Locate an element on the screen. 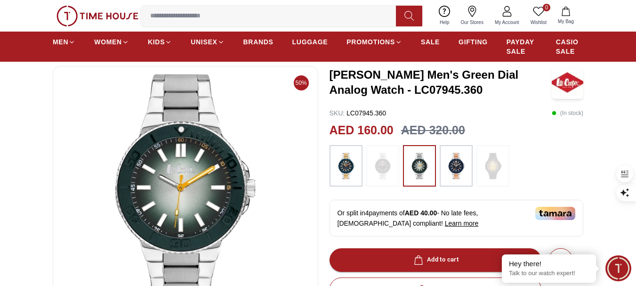  span: My Bag is located at coordinates (566, 21).